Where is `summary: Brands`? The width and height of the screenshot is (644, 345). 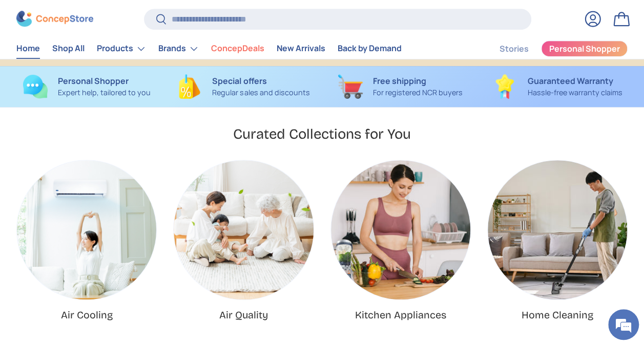
summary: Brands is located at coordinates (178, 49).